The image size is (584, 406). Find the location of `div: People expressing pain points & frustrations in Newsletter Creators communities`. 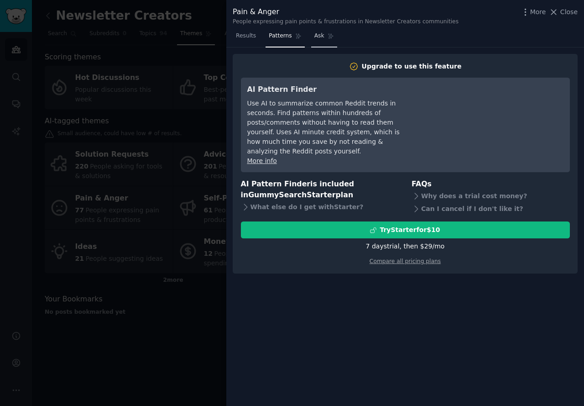

div: People expressing pain points & frustrations in Newsletter Creators communities is located at coordinates (345, 22).